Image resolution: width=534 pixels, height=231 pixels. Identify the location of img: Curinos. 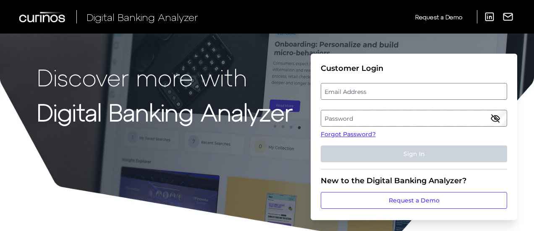
(43, 17).